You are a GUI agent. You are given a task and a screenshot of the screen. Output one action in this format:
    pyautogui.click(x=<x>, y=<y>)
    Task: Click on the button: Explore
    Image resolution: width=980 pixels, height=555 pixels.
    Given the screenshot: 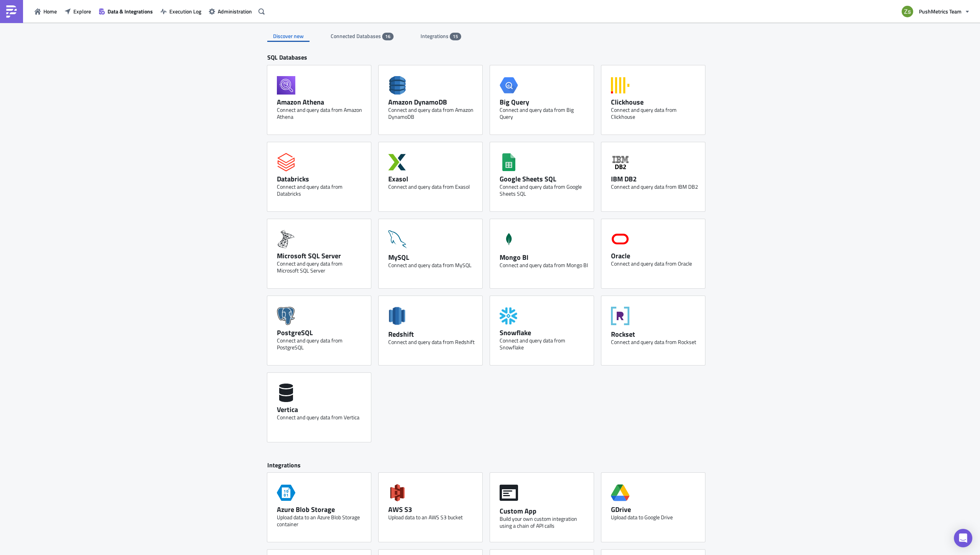 What is the action you would take?
    pyautogui.click(x=77, y=11)
    